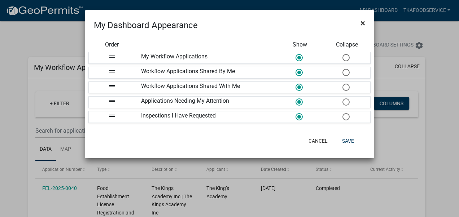 Image resolution: width=459 pixels, height=217 pixels. What do you see at coordinates (206, 58) in the screenshot?
I see `div: My Workflow Applications` at bounding box center [206, 58].